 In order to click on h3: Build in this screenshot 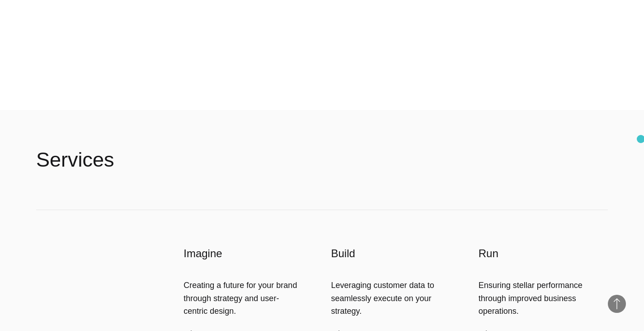, I will do `click(396, 254)`.